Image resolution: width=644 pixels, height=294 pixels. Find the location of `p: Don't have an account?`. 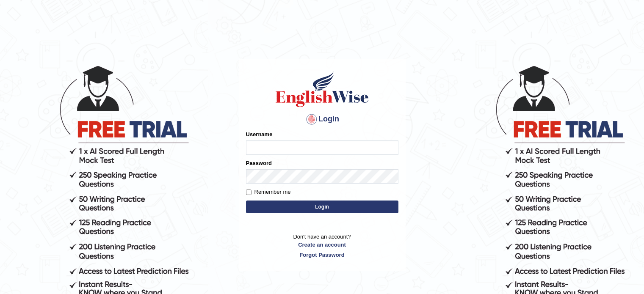

p: Don't have an account? is located at coordinates (322, 246).